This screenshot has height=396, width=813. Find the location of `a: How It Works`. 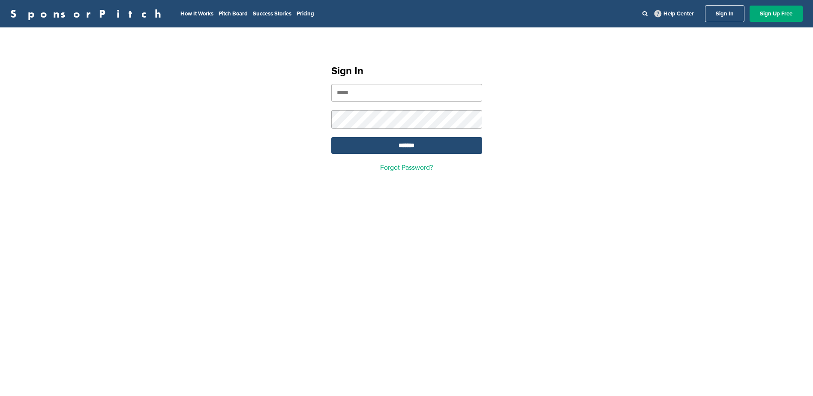

a: How It Works is located at coordinates (197, 14).